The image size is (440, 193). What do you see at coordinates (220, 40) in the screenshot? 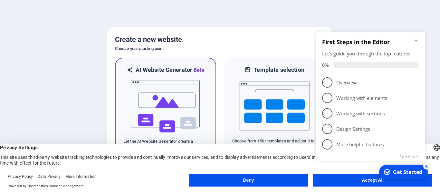
I see `h5: Create a new website` at bounding box center [220, 40].